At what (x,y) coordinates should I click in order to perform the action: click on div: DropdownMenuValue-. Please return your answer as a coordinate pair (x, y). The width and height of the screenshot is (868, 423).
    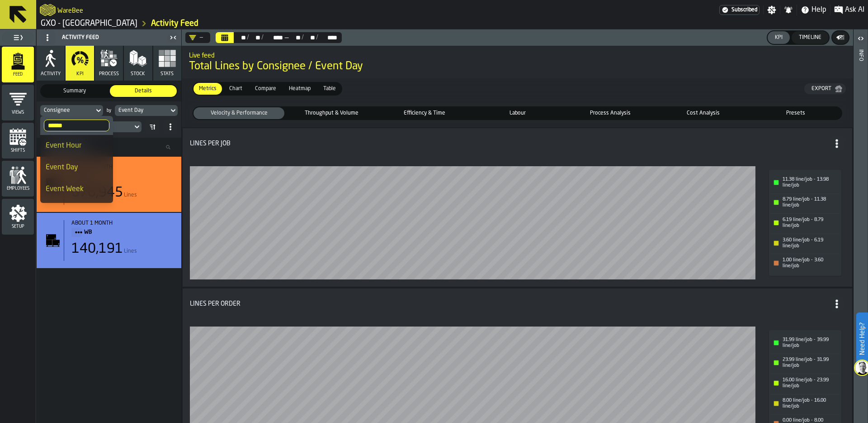
    Looking at the image, I should click on (197, 38).